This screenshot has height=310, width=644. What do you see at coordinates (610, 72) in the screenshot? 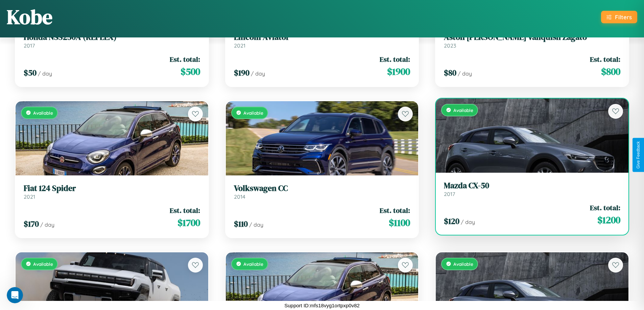
I see `span: $ 800` at bounding box center [610, 72].